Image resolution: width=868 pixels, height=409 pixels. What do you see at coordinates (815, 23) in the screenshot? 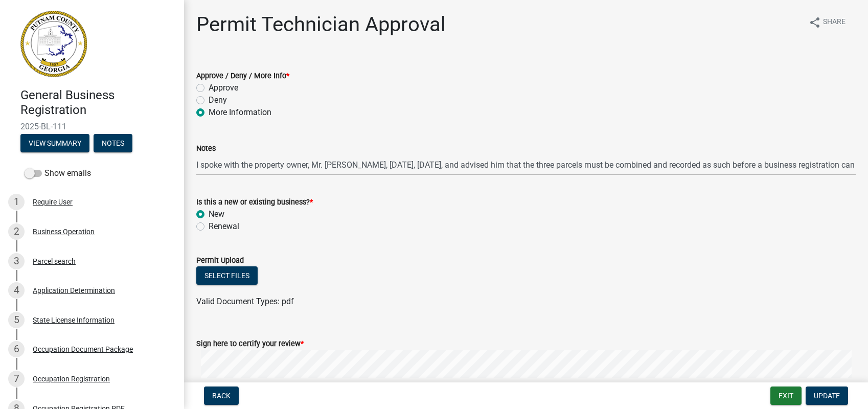
I see `i: share` at bounding box center [815, 23].